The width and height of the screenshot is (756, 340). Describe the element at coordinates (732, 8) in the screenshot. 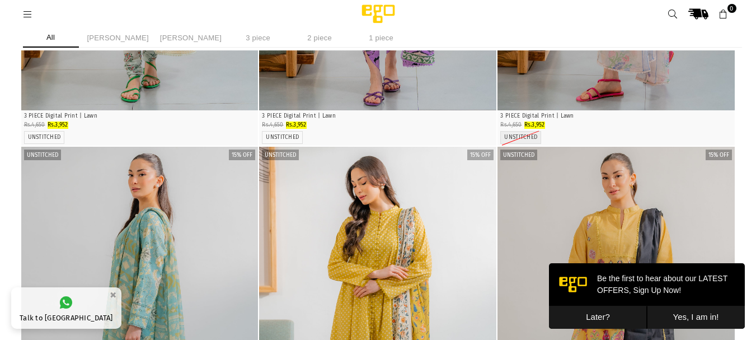

I see `span: 0` at that location.